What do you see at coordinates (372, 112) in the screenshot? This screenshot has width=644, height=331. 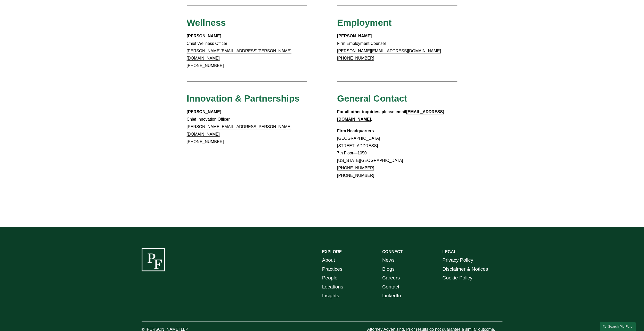 I see `strong: For all other inquiries, please email` at bounding box center [372, 112].